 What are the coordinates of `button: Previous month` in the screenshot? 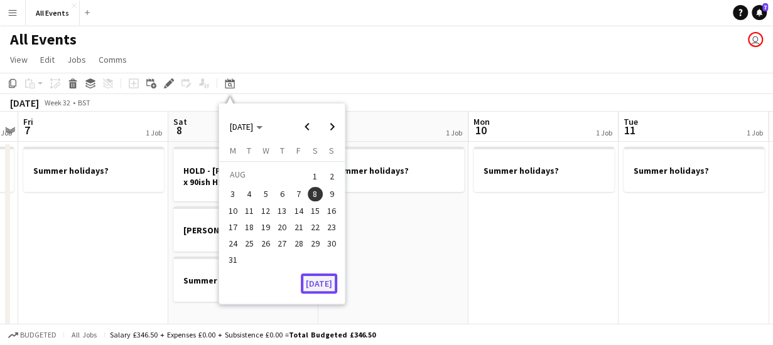 It's located at (307, 127).